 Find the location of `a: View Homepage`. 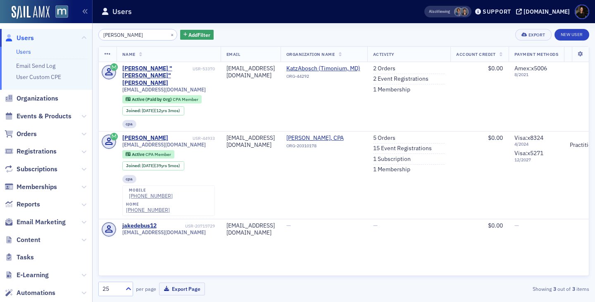

a: View Homepage is located at coordinates (59, 12).